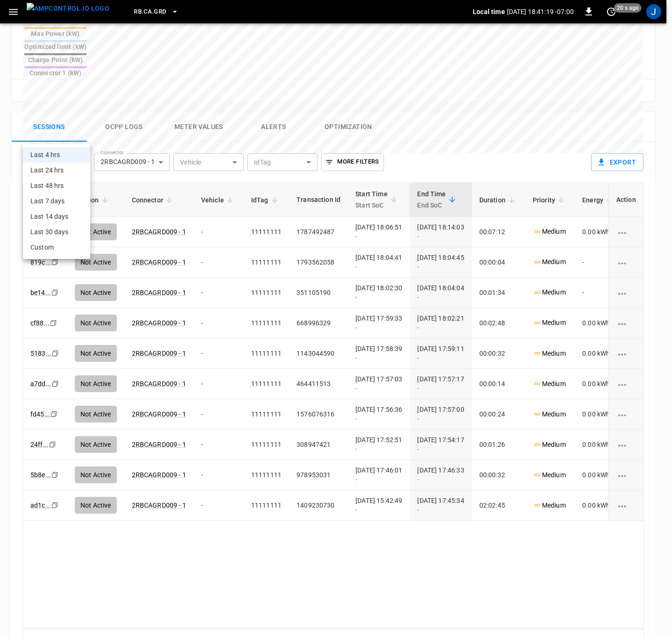 This screenshot has height=638, width=672. Describe the element at coordinates (57, 232) in the screenshot. I see `li: Last 30 days` at that location.